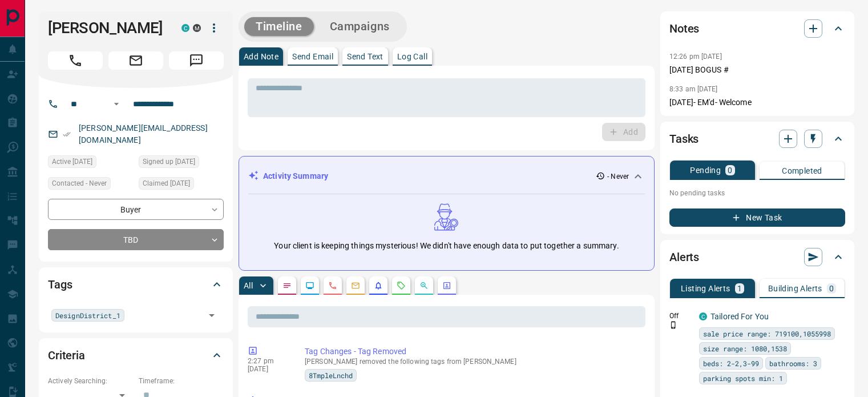 The image size is (868, 397). What do you see at coordinates (90, 381) in the screenshot?
I see `p: Actively Searching:` at bounding box center [90, 381].